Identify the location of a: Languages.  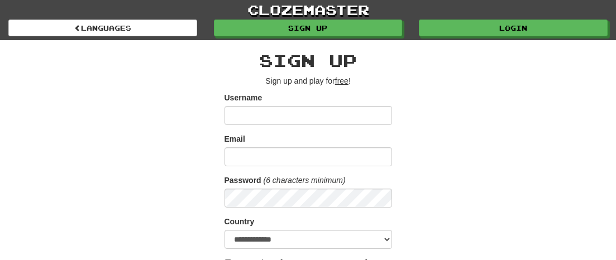
(103, 28).